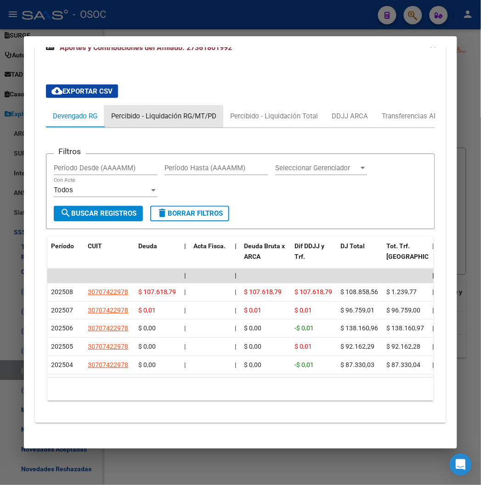 This screenshot has width=481, height=485. What do you see at coordinates (401, 292) in the screenshot?
I see `span: $ 1.239,77` at bounding box center [401, 292].